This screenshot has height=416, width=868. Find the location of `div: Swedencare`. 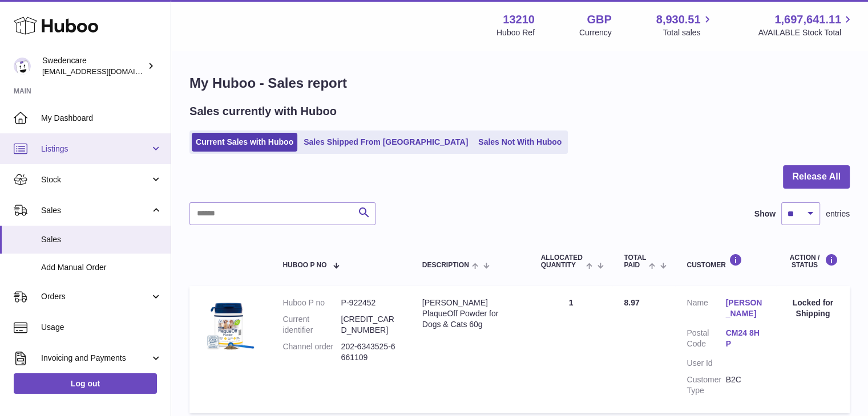

div: Swedencare is located at coordinates (94, 66).